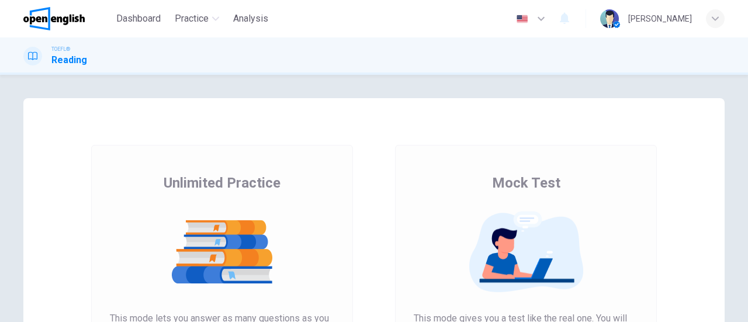 Image resolution: width=748 pixels, height=322 pixels. Describe the element at coordinates (192, 19) in the screenshot. I see `span: Practice` at that location.